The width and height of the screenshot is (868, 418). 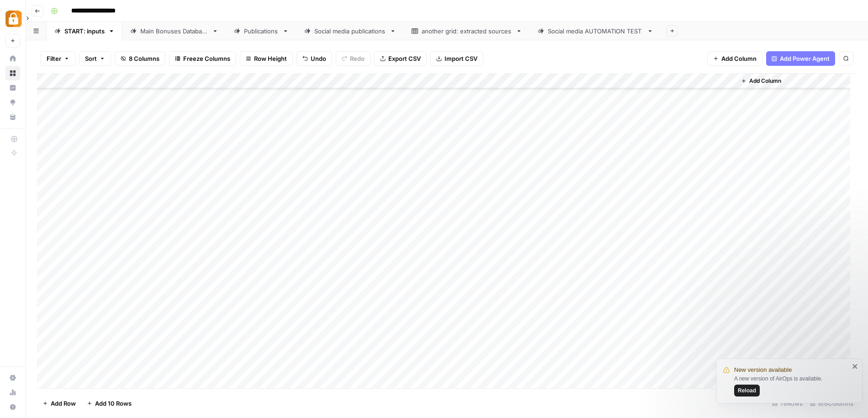 I want to click on button: Add 10 Rows, so click(x=109, y=404).